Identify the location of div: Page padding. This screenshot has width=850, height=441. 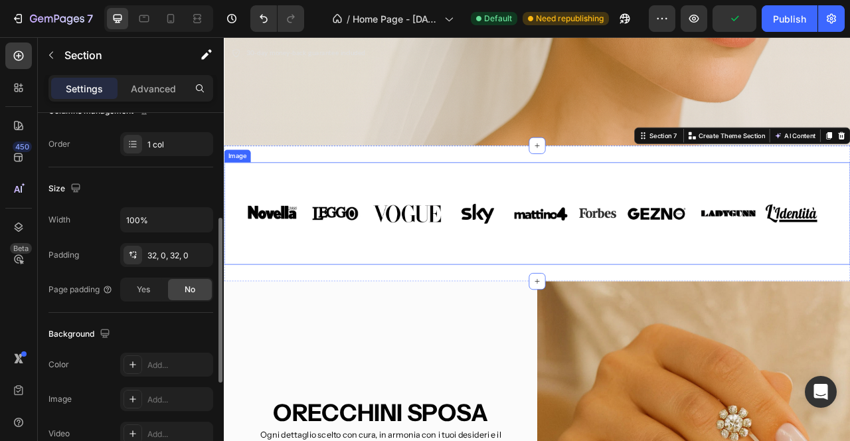
(80, 289).